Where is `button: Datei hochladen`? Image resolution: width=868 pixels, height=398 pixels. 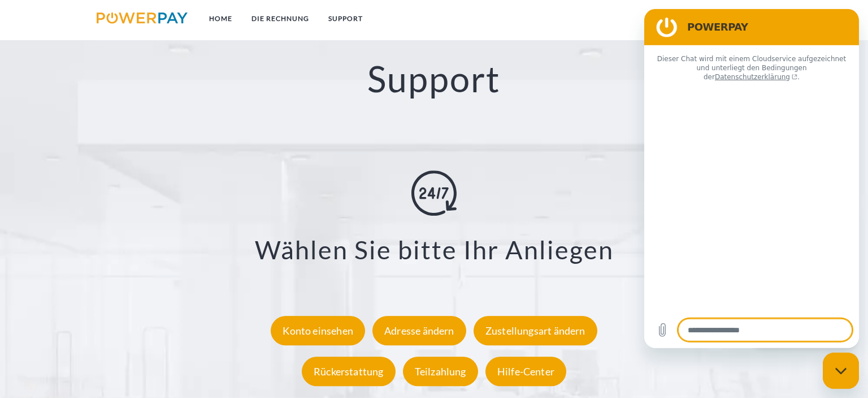 button: Datei hochladen is located at coordinates (18, 321).